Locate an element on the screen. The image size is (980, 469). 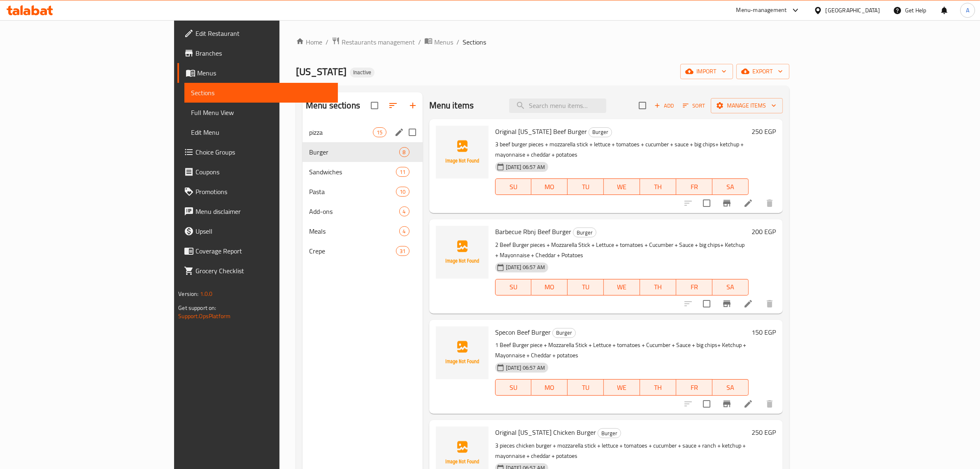
span: Sort sections is located at coordinates (393, 106).